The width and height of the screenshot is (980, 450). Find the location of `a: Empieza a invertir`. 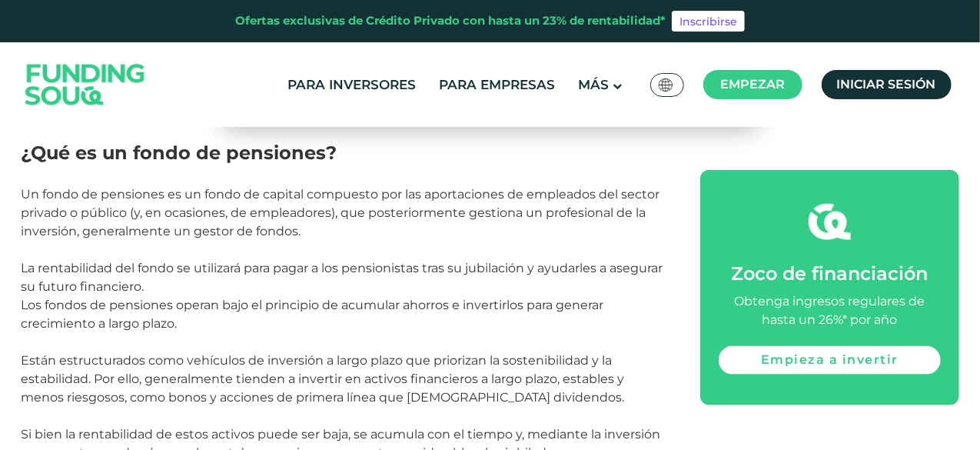

a: Empieza a invertir is located at coordinates (829, 359).